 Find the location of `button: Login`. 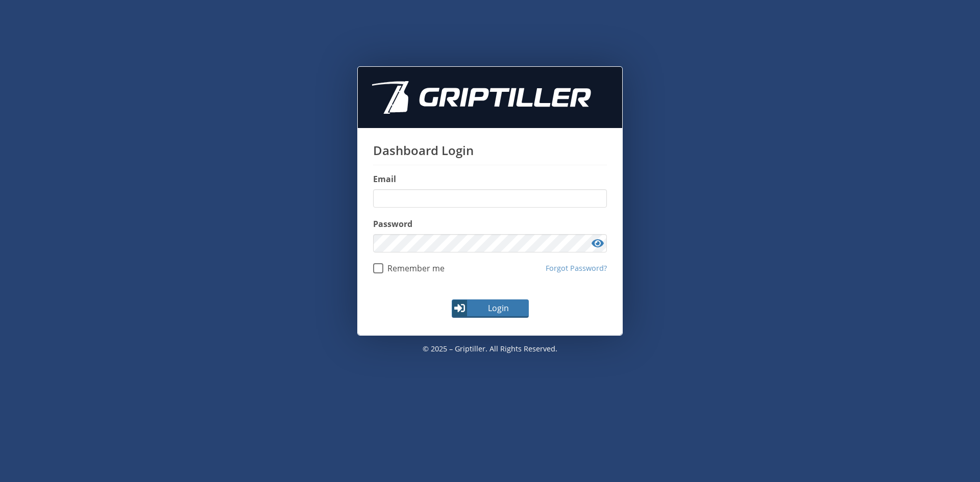

button: Login is located at coordinates (490, 308).